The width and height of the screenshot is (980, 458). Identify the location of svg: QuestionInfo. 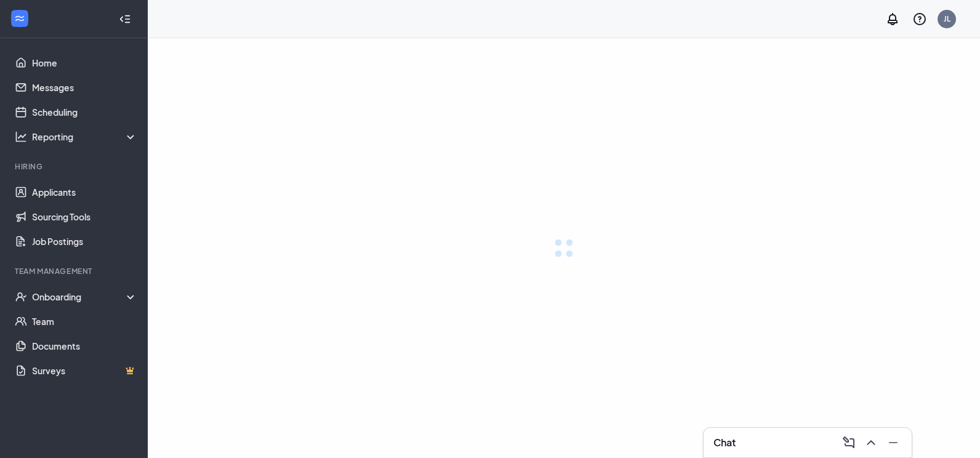
(920, 19).